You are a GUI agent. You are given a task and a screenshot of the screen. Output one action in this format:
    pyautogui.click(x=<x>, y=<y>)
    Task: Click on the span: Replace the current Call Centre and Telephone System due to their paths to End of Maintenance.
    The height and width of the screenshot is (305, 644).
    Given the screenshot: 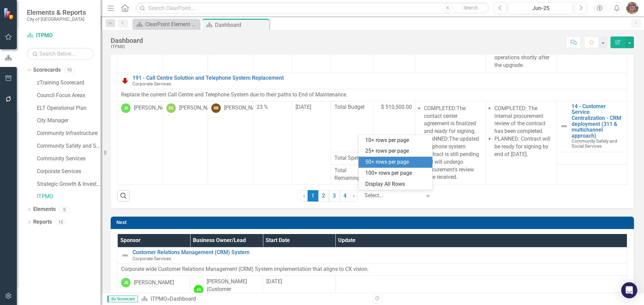 What is the action you would take?
    pyautogui.click(x=234, y=95)
    